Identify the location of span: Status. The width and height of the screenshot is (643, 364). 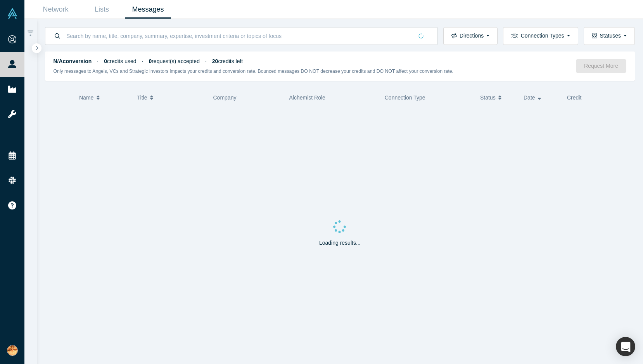
(488, 98).